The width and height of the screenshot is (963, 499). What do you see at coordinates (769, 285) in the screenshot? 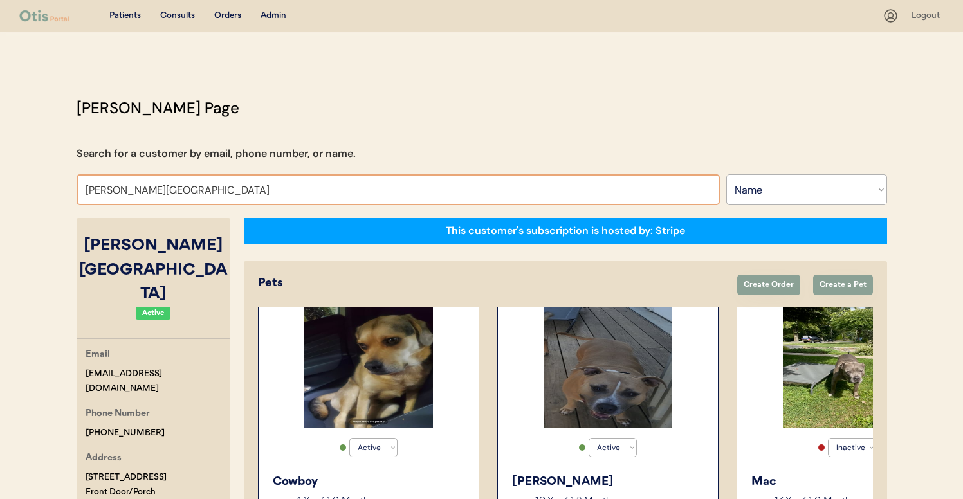
I see `button: Create Order` at bounding box center [769, 285].